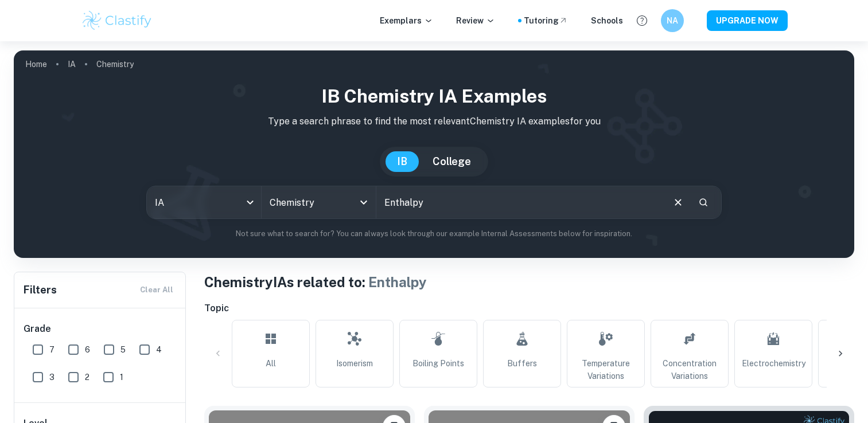  I want to click on p: Review, so click(475, 21).